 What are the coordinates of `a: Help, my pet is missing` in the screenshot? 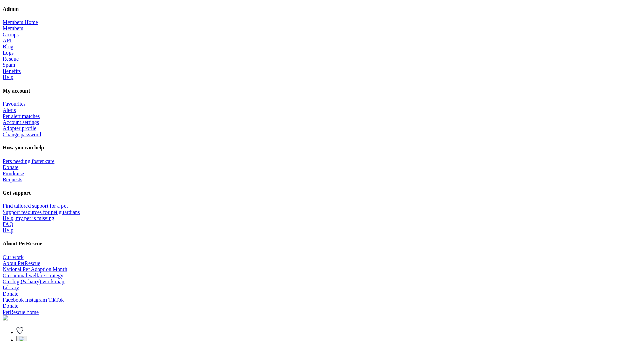 It's located at (28, 218).